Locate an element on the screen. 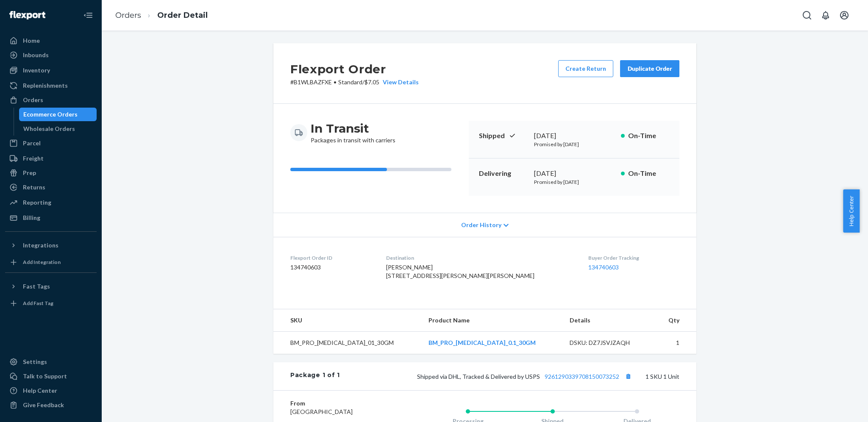 This screenshot has width=868, height=422. div: Home is located at coordinates (32, 40).